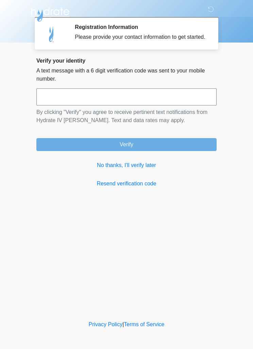  What do you see at coordinates (144, 324) in the screenshot?
I see `a: Terms of Service` at bounding box center [144, 324].